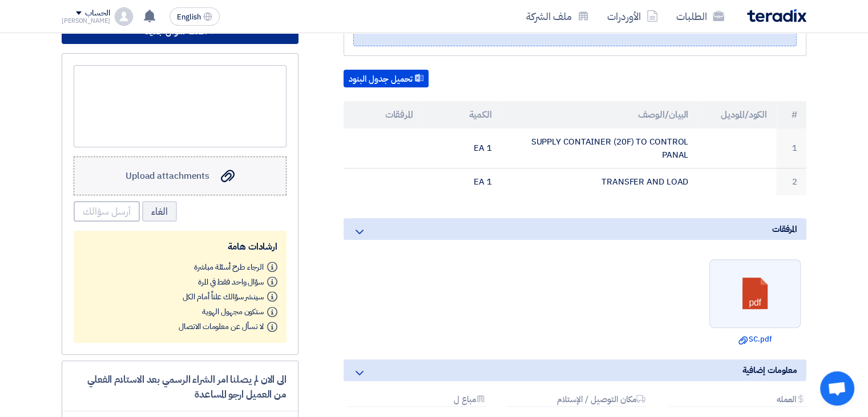 This screenshot has width=868, height=417. What do you see at coordinates (577, 400) in the screenshot?
I see `div: مكان التوصيل / الإستلام` at bounding box center [577, 400].